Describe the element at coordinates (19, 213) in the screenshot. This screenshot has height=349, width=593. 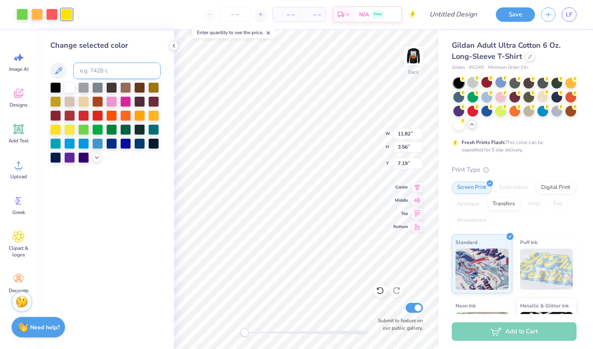
I see `span: Greek` at that location.